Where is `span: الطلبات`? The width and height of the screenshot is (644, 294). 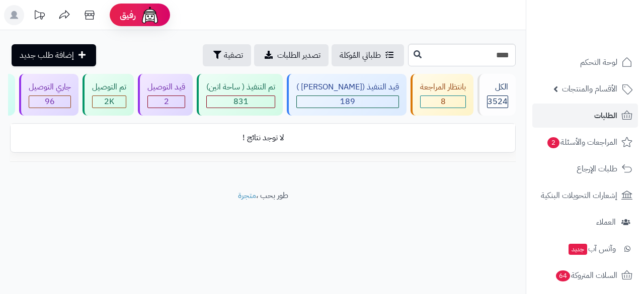
span: الطلبات is located at coordinates (606, 115).